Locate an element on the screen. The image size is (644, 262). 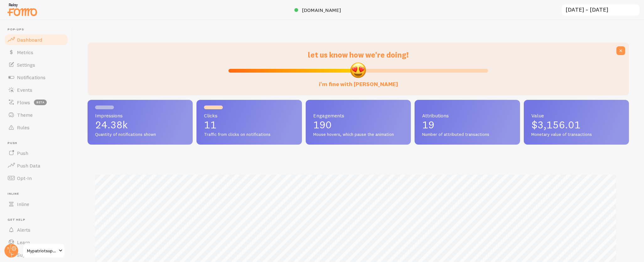
span: Dashboard is located at coordinates (30, 40).